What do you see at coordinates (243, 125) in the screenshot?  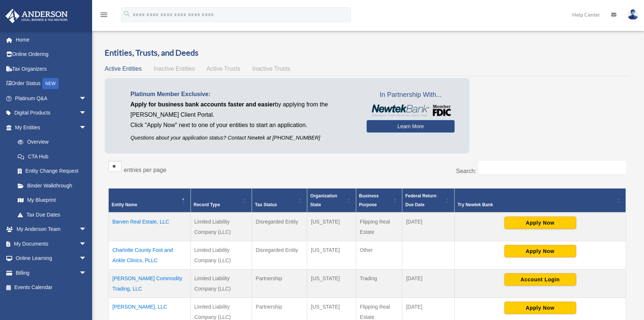 I see `p: Click "Apply Now" next to one of your entities to start an application.` at bounding box center [243, 125].